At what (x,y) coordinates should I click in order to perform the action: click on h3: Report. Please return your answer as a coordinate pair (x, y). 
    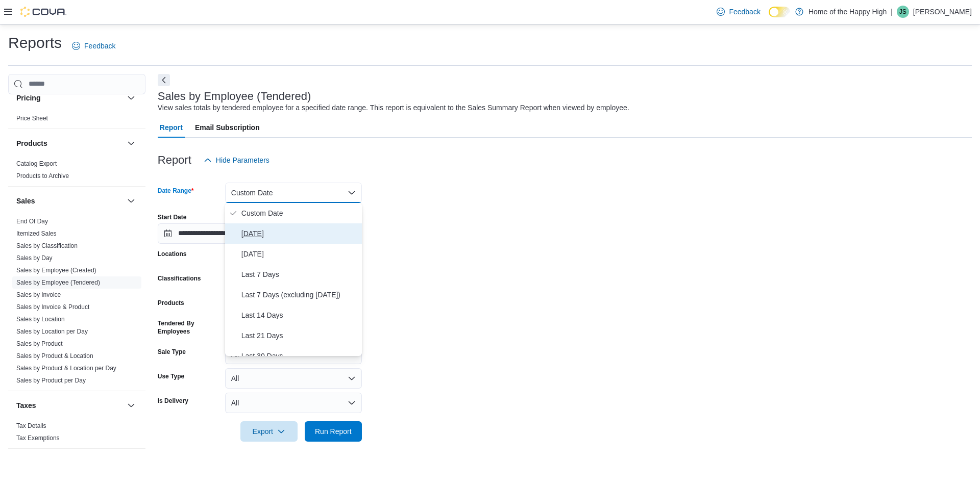
    Looking at the image, I should click on (174, 160).